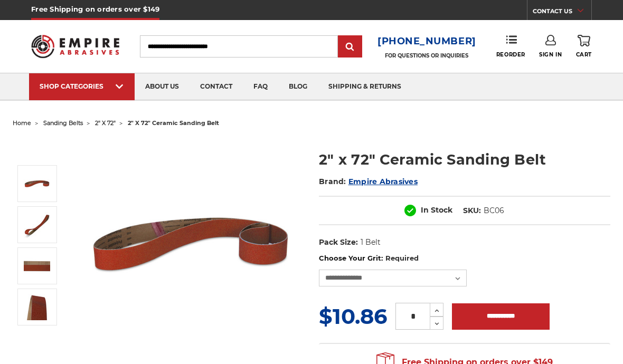 The width and height of the screenshot is (623, 364). What do you see at coordinates (426, 55) in the screenshot?
I see `p: FOR QUESTIONS OR INQUIRIES` at bounding box center [426, 55].